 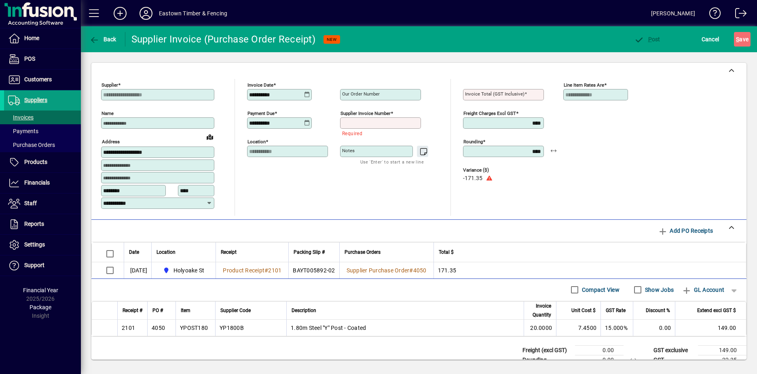 I want to click on span: Receipt #, so click(x=132, y=310).